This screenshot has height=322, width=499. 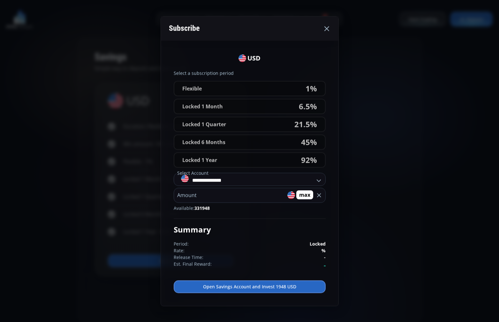 What do you see at coordinates (309, 160) in the screenshot?
I see `strong: 92%` at bounding box center [309, 160].